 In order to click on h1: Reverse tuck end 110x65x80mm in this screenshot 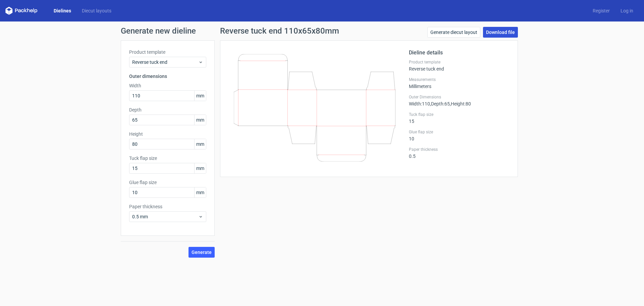, I will do `click(279, 31)`.